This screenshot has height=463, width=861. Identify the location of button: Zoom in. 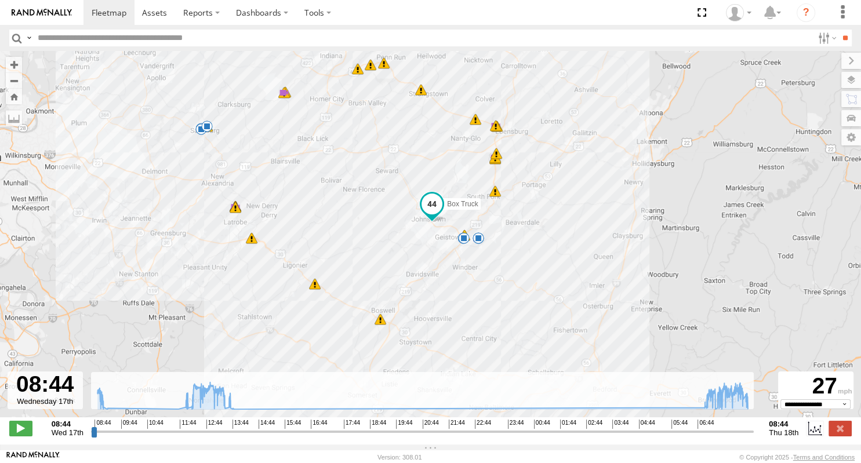
(14, 64).